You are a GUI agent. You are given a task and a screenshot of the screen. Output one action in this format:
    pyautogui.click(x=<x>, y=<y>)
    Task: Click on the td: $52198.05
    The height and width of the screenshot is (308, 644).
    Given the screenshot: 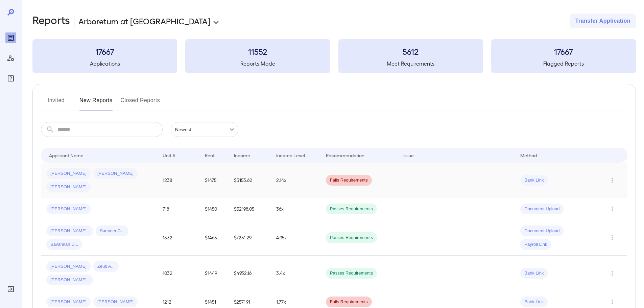 What is the action you would take?
    pyautogui.click(x=249, y=209)
    